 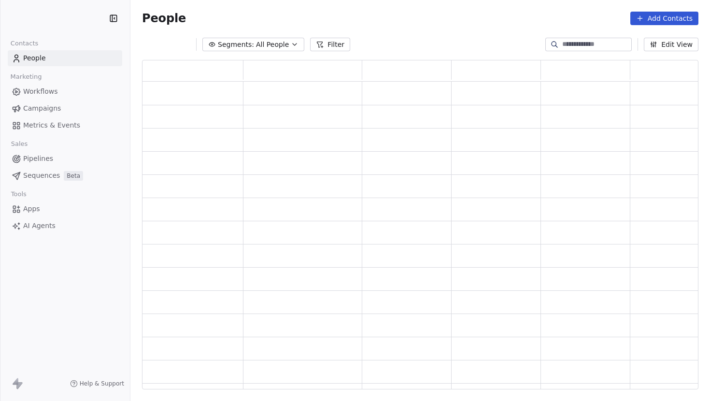 What do you see at coordinates (41, 91) in the screenshot?
I see `span: Workflows` at bounding box center [41, 91].